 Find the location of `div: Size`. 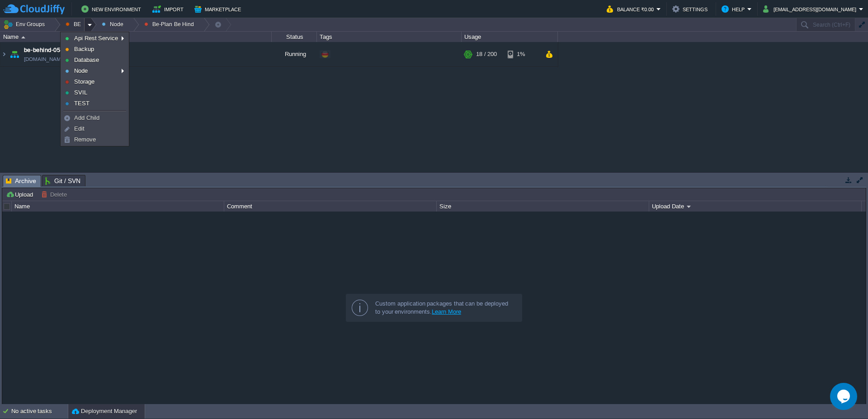

div: Size is located at coordinates (544, 206).